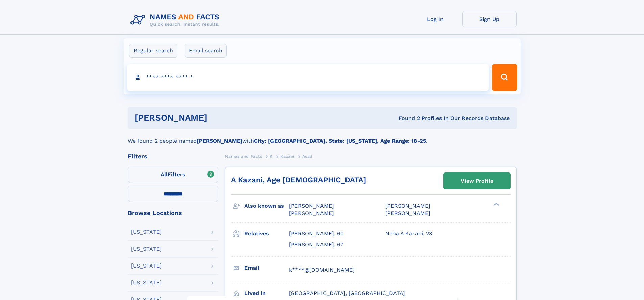  I want to click on a: K, so click(271, 156).